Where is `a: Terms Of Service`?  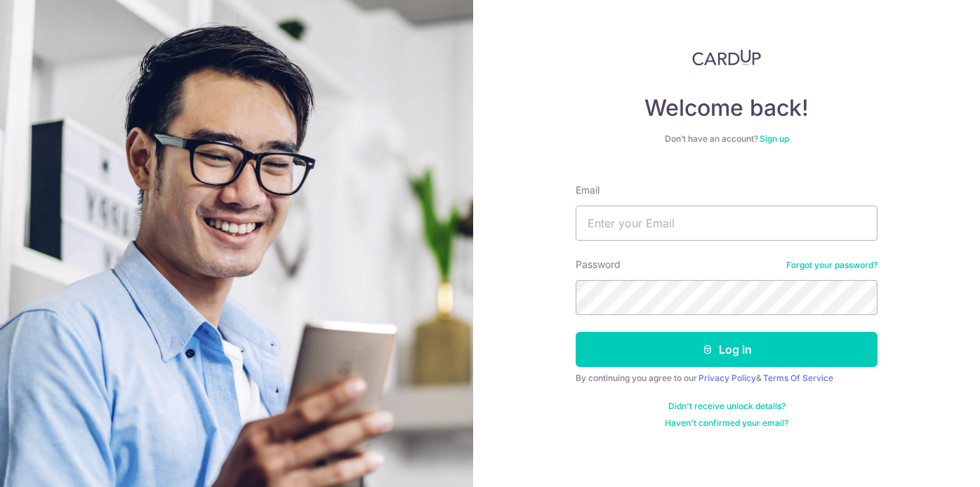 a: Terms Of Service is located at coordinates (798, 378).